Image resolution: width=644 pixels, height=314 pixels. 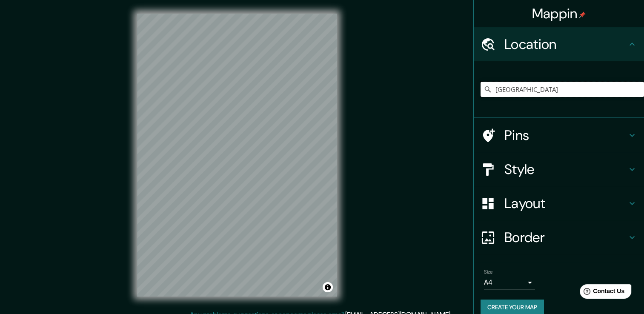 What do you see at coordinates (559, 44) in the screenshot?
I see `div: Location` at bounding box center [559, 44].